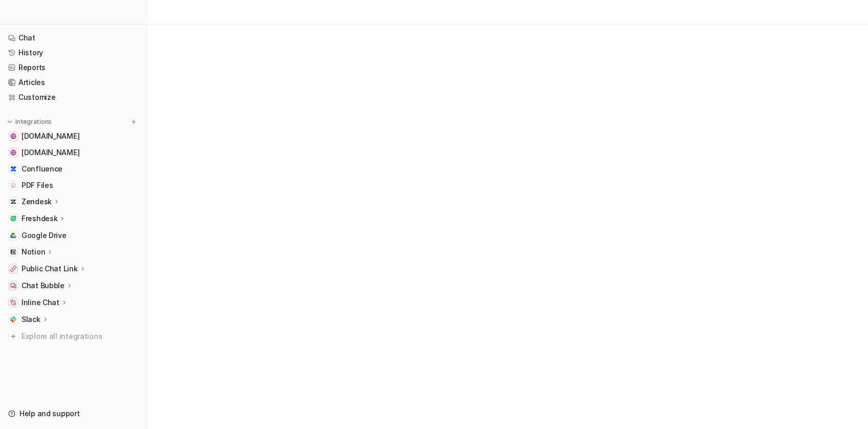  What do you see at coordinates (13, 169) in the screenshot?
I see `img: Confluence` at bounding box center [13, 169].